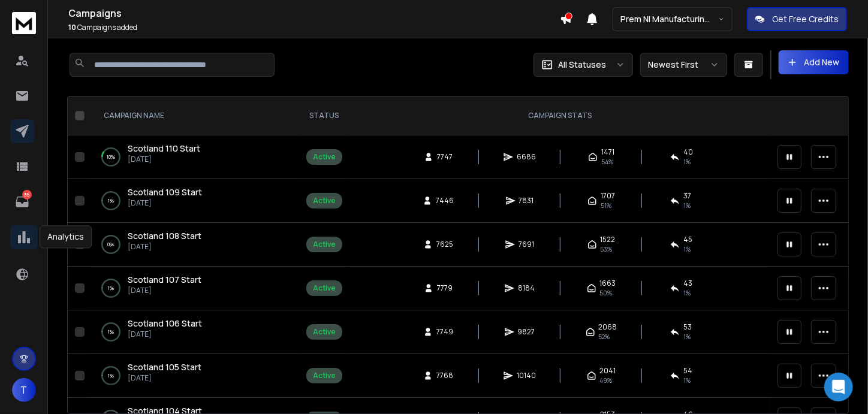 This screenshot has width=868, height=414. Describe the element at coordinates (688, 371) in the screenshot. I see `span: 54` at that location.